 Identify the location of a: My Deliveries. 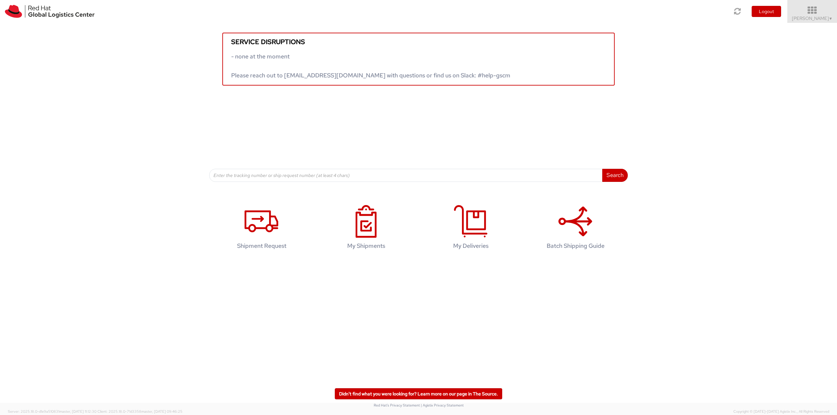
(471, 229).